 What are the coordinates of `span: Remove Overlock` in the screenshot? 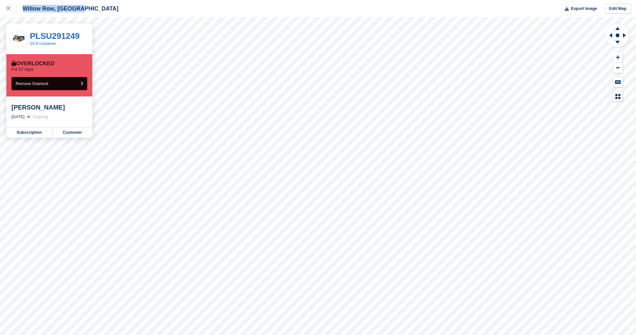 It's located at (32, 83).